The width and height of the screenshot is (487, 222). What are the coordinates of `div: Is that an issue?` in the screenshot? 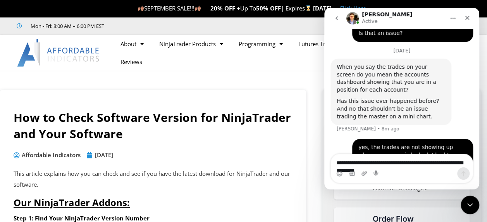 It's located at (88, 26).